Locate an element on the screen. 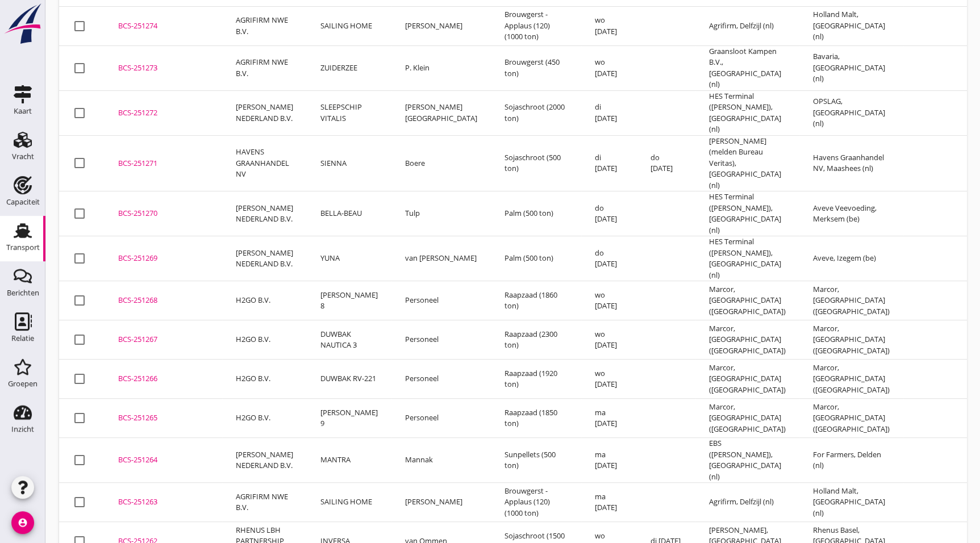  td: Sojaschroot (2000 ton) is located at coordinates (535, 113).